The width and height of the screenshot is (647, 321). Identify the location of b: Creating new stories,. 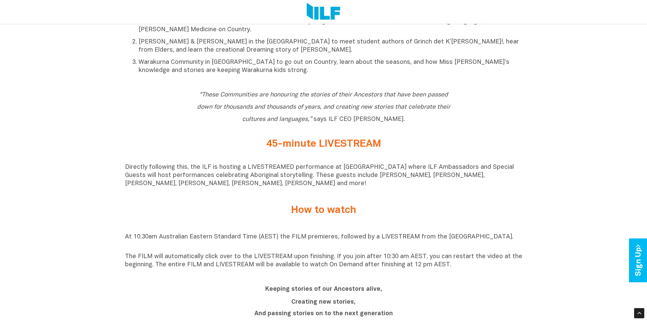
(323, 302).